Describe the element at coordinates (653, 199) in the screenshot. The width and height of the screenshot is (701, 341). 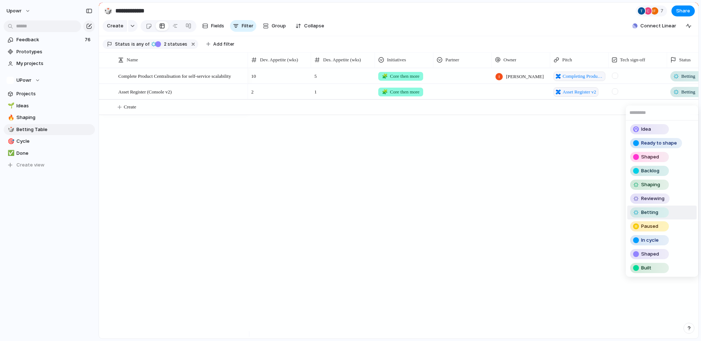
I see `span: Reviewing` at that location.